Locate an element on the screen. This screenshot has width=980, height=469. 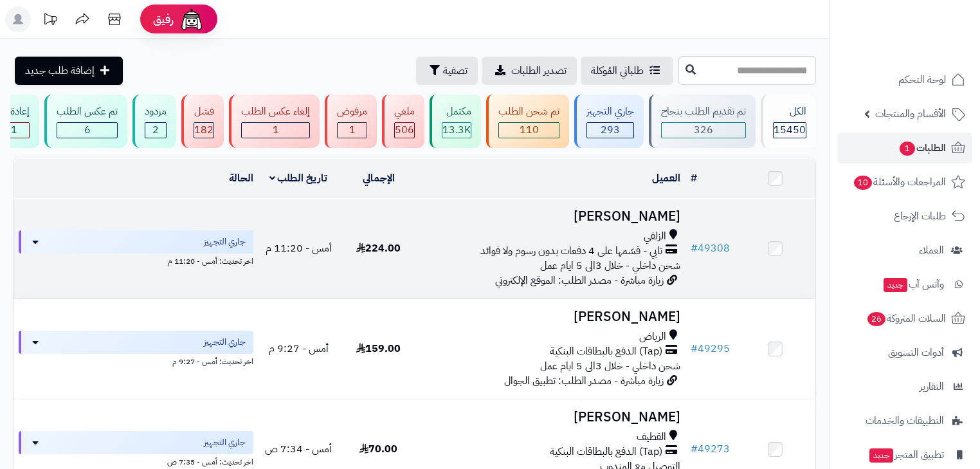
div: مكتمل is located at coordinates (457, 111).